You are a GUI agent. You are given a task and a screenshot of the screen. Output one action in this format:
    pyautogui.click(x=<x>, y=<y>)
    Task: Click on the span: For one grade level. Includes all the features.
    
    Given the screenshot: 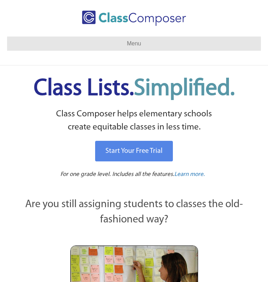 What is the action you would take?
    pyautogui.click(x=117, y=174)
    